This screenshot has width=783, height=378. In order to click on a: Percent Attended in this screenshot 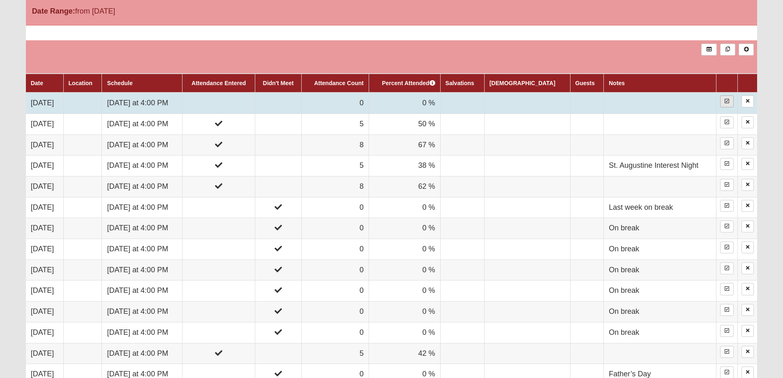, I will do `click(408, 83)`.